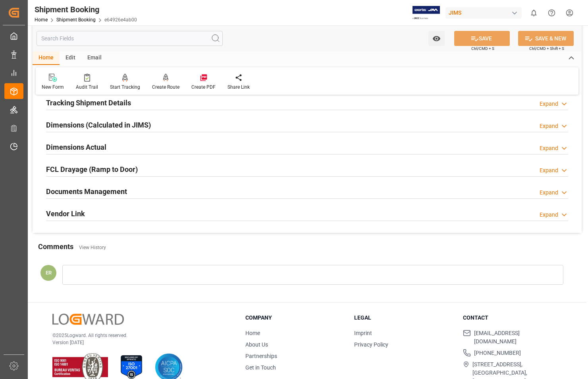 The height and width of the screenshot is (379, 588). I want to click on div: Share Link, so click(238, 87).